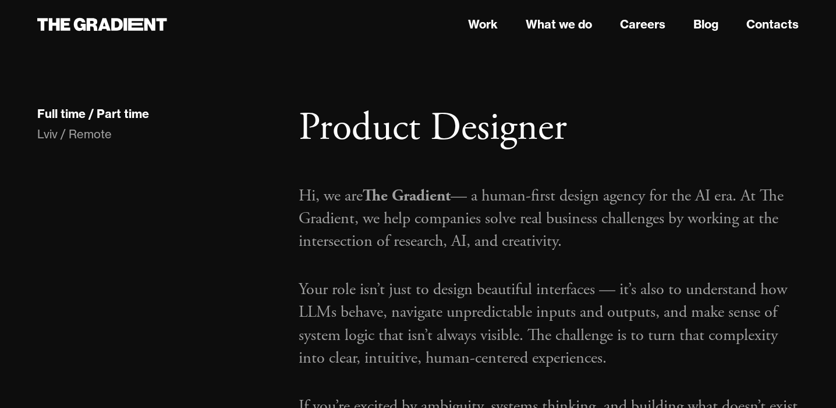 Image resolution: width=836 pixels, height=408 pixels. What do you see at coordinates (156, 134) in the screenshot?
I see `div: Lviv / Remote` at bounding box center [156, 134].